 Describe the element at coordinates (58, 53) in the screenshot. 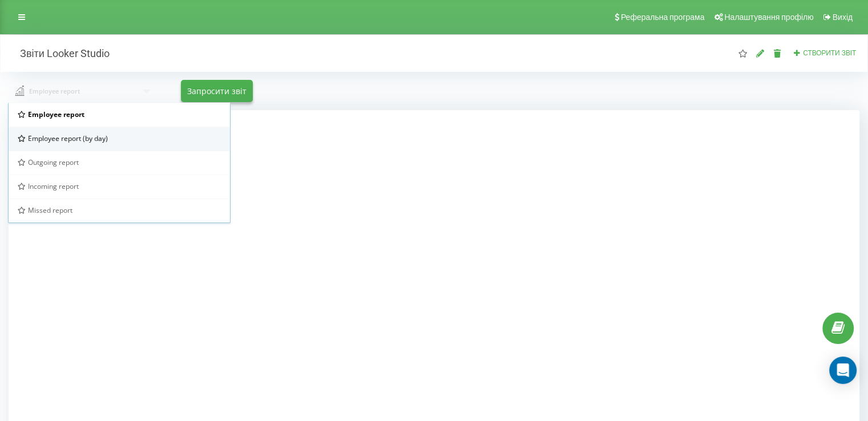

I see `h2: Звіти Looker Studio` at that location.